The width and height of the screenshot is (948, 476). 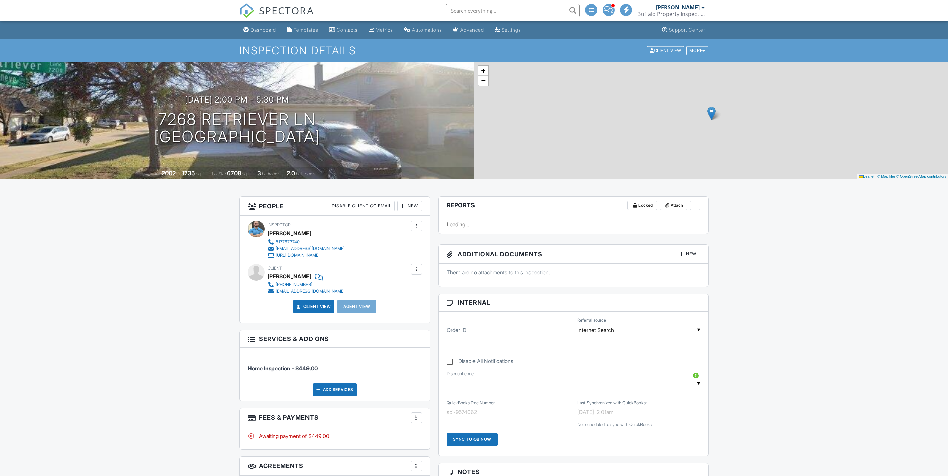 I want to click on a: Zoom out, so click(x=483, y=81).